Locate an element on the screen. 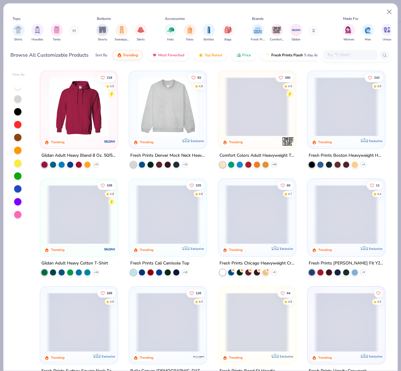 The image size is (401, 371). img: Hats Image is located at coordinates (170, 30).